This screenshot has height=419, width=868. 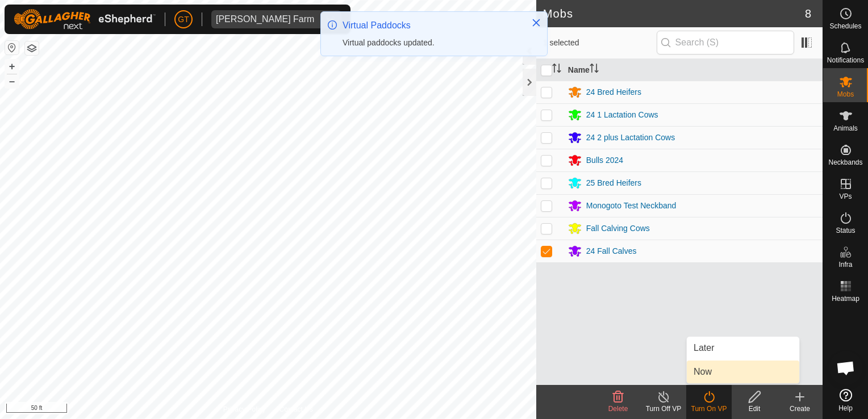 I want to click on span: Infra, so click(x=845, y=265).